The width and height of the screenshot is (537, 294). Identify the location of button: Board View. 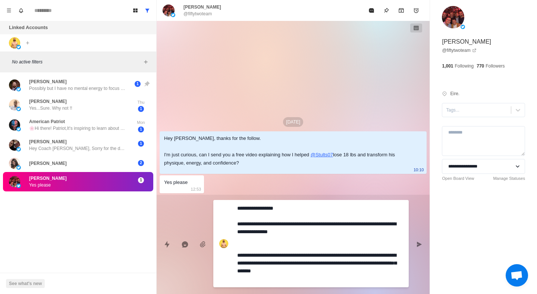
(135, 10).